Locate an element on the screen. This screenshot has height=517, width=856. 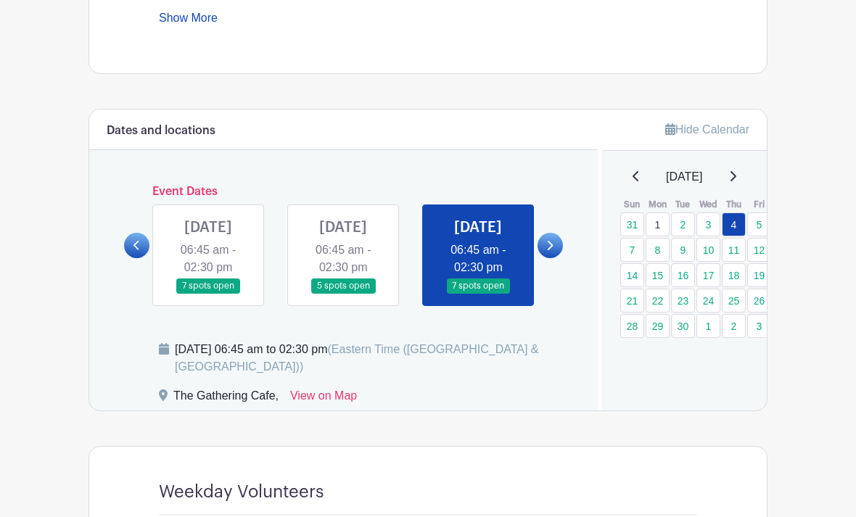
th: Tue is located at coordinates (682, 205).